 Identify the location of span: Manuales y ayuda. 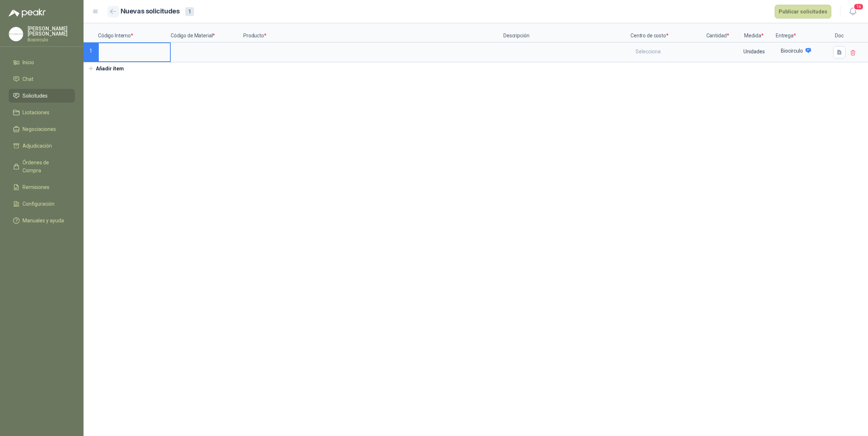
(44, 220).